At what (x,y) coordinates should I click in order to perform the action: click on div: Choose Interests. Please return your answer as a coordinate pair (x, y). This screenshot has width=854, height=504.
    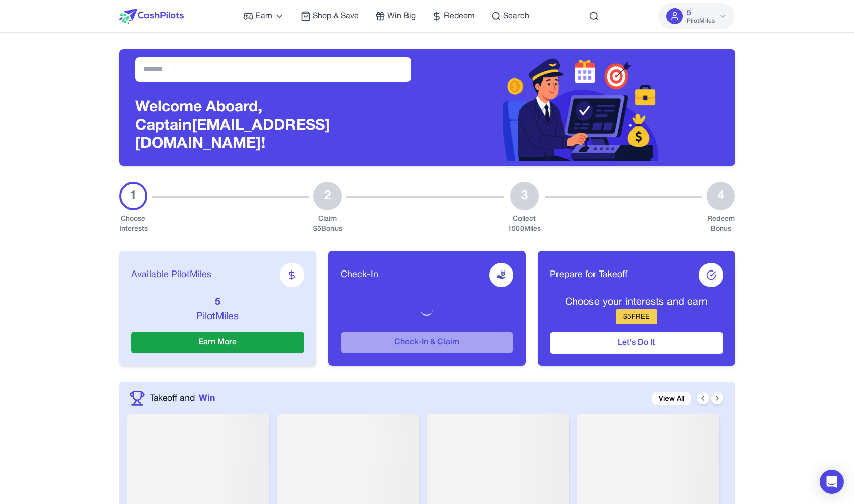
    Looking at the image, I should click on (133, 224).